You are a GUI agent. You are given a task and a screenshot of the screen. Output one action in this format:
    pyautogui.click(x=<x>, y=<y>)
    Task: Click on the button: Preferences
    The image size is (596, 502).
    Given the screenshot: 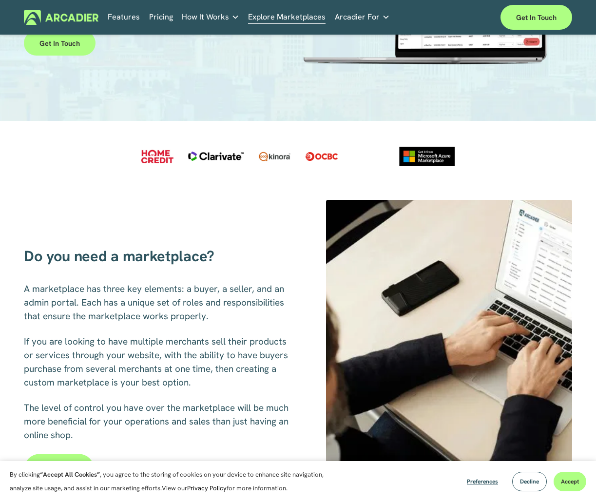 What is the action you would take?
    pyautogui.click(x=483, y=482)
    